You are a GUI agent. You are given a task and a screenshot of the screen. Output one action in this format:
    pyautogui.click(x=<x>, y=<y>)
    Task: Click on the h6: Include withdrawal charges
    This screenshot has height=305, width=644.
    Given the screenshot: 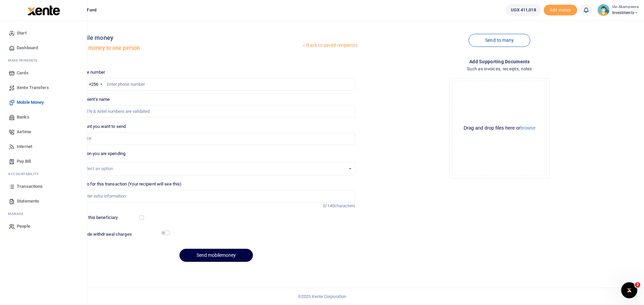 What is the action you would take?
    pyautogui.click(x=122, y=235)
    